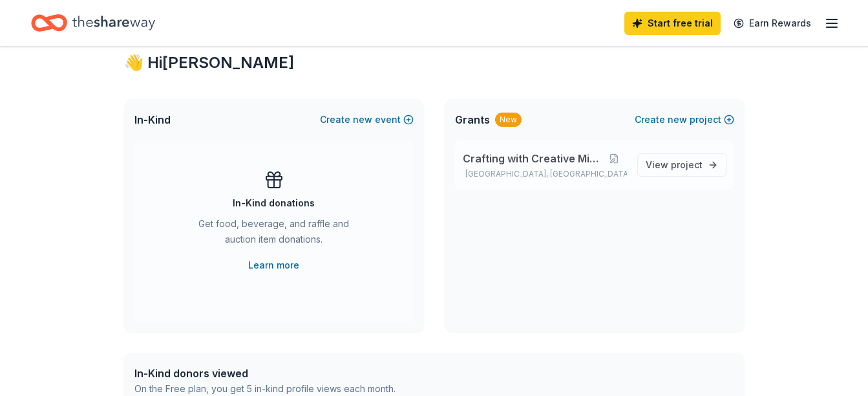  Describe the element at coordinates (685, 120) in the screenshot. I see `button: Createnewproject` at that location.